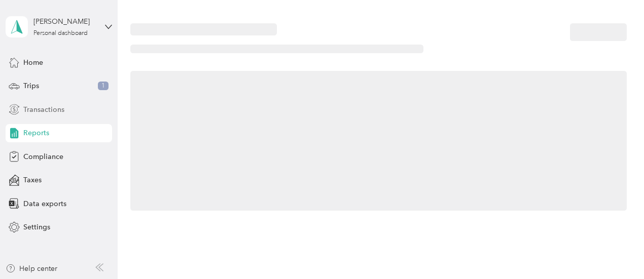  Describe the element at coordinates (31, 268) in the screenshot. I see `button: Help center` at that location.